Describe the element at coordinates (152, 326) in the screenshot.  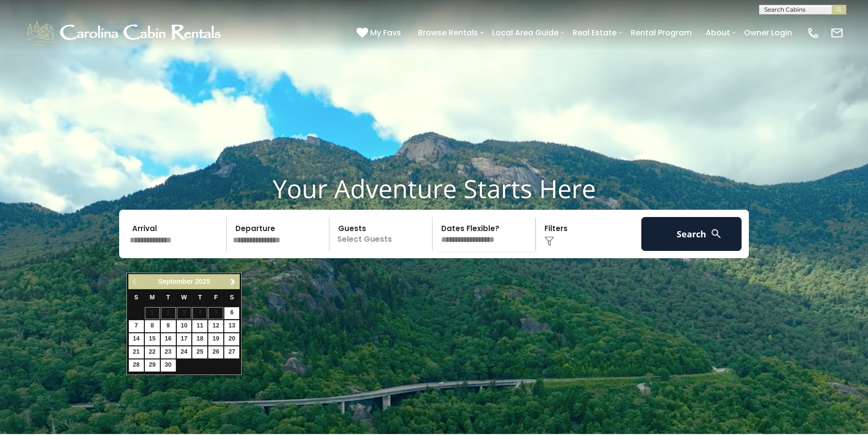
I see `a: 8` at that location.